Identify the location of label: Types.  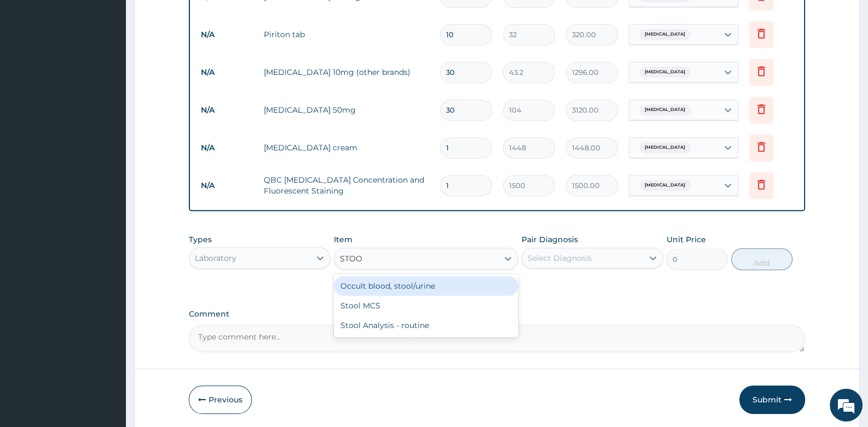
(200, 239).